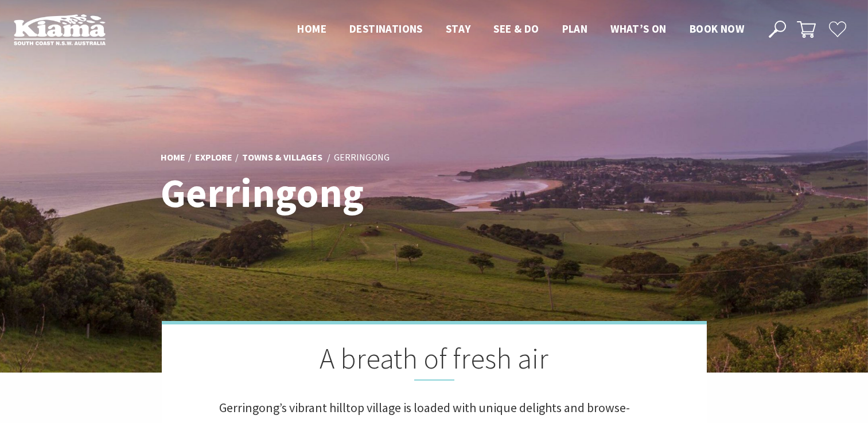 The width and height of the screenshot is (868, 423). I want to click on h2: A breath of fresh air, so click(434, 361).